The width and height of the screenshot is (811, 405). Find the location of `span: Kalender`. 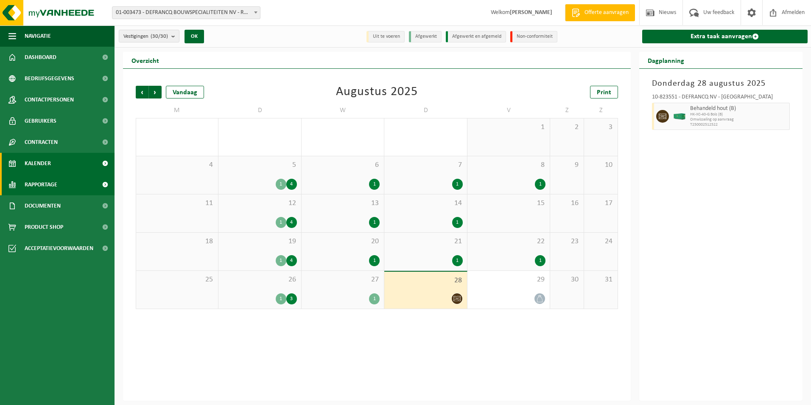

span: Kalender is located at coordinates (38, 163).